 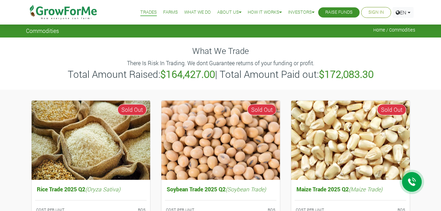 What do you see at coordinates (221, 189) in the screenshot?
I see `h5: Soybean Trade 2025 Q2` at bounding box center [221, 189].